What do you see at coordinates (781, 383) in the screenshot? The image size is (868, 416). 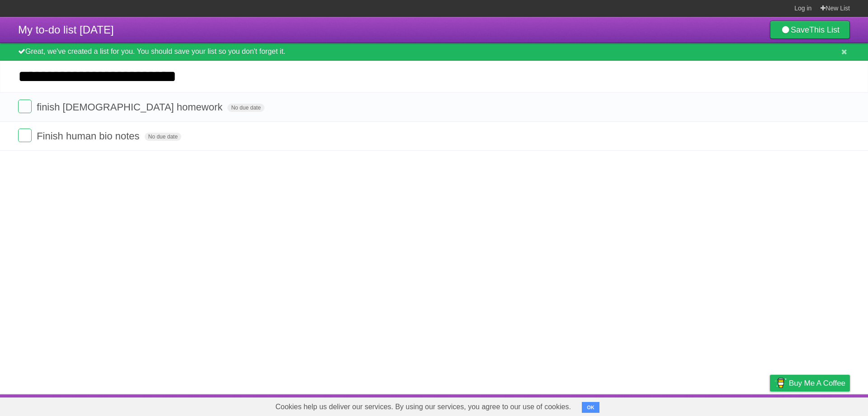 I see `img: Buy me a coffee` at bounding box center [781, 383].